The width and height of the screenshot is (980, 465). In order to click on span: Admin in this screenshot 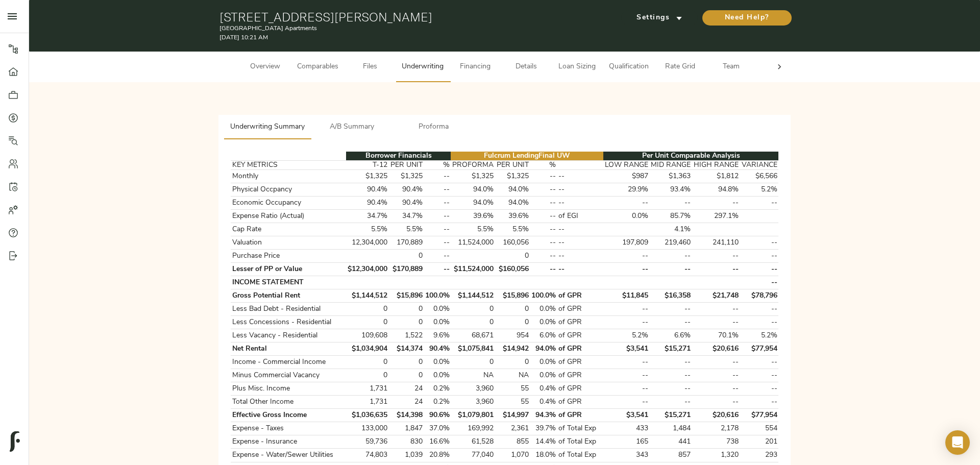, I will do `click(783, 67)`.